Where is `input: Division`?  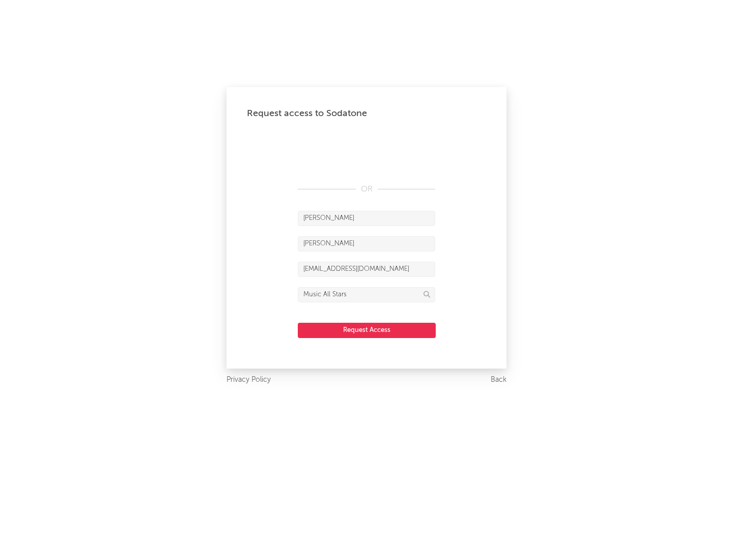
input: Division is located at coordinates (367, 294).